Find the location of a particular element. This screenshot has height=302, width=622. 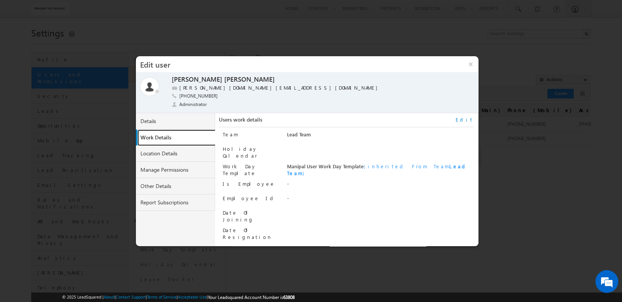

div: Users work details is located at coordinates (346, 122).